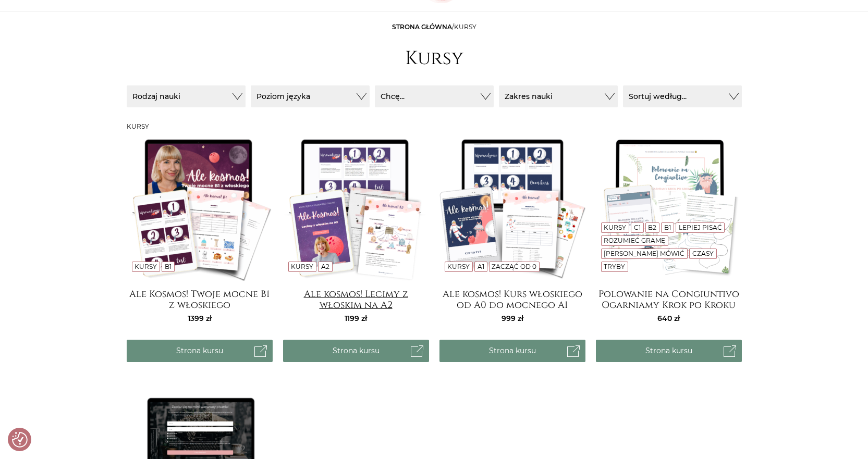  Describe the element at coordinates (614, 266) in the screenshot. I see `a: Tryby` at that location.